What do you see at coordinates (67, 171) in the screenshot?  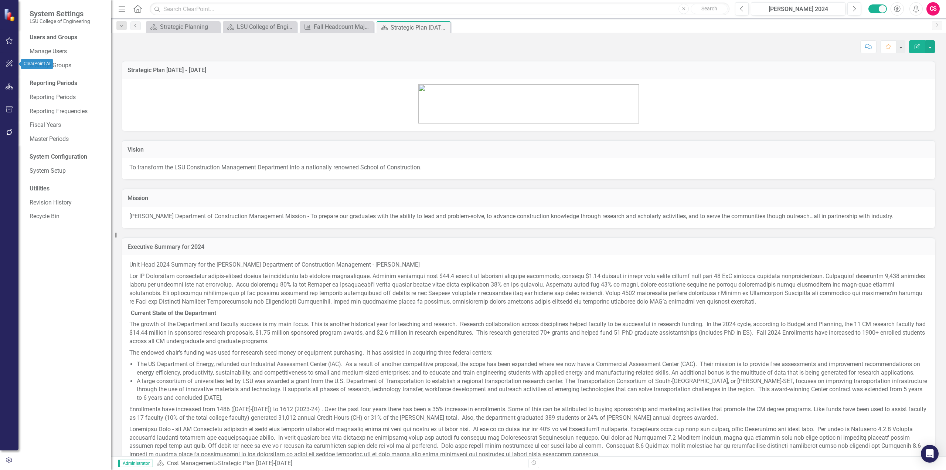 I see `a: System Setup` at bounding box center [67, 171].